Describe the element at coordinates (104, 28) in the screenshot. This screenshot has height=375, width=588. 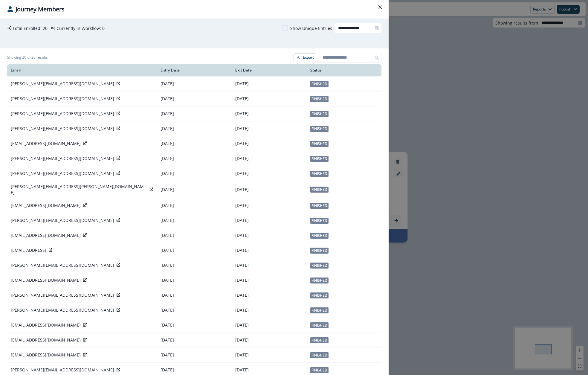
I see `p: 0` at that location.